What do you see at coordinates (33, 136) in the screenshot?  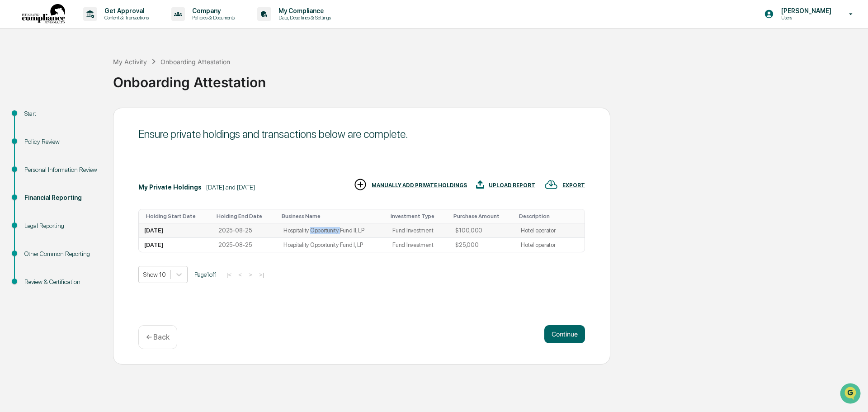 I see `a: 🔎Data Lookup` at bounding box center [33, 136].